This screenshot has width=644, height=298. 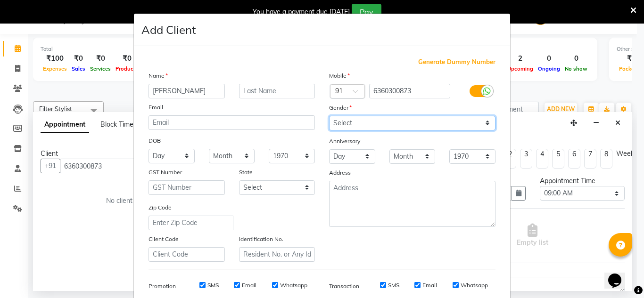 What do you see at coordinates (340, 76) in the screenshot?
I see `label: Mobile` at bounding box center [340, 76].